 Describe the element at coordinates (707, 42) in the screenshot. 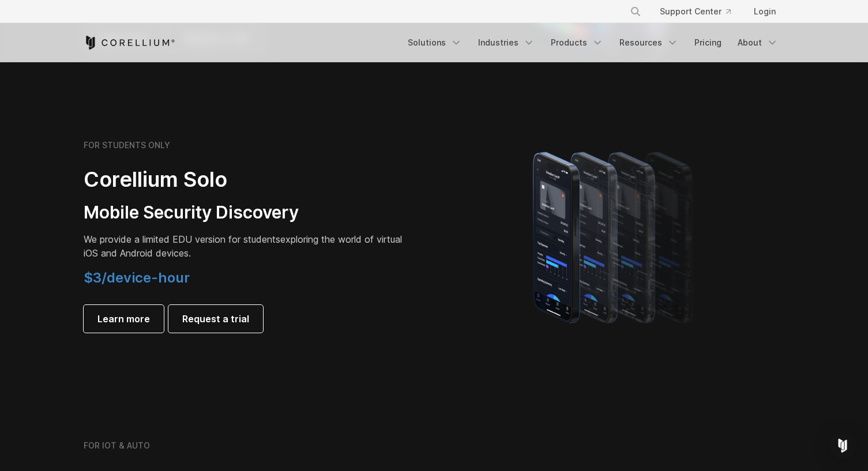

I see `a: Pricing` at that location.